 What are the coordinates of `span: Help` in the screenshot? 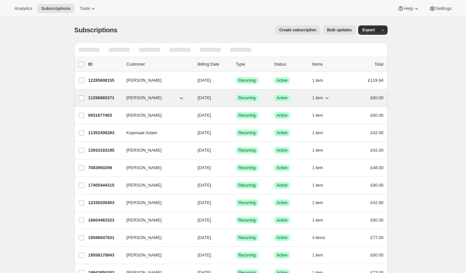 It's located at (409, 9).